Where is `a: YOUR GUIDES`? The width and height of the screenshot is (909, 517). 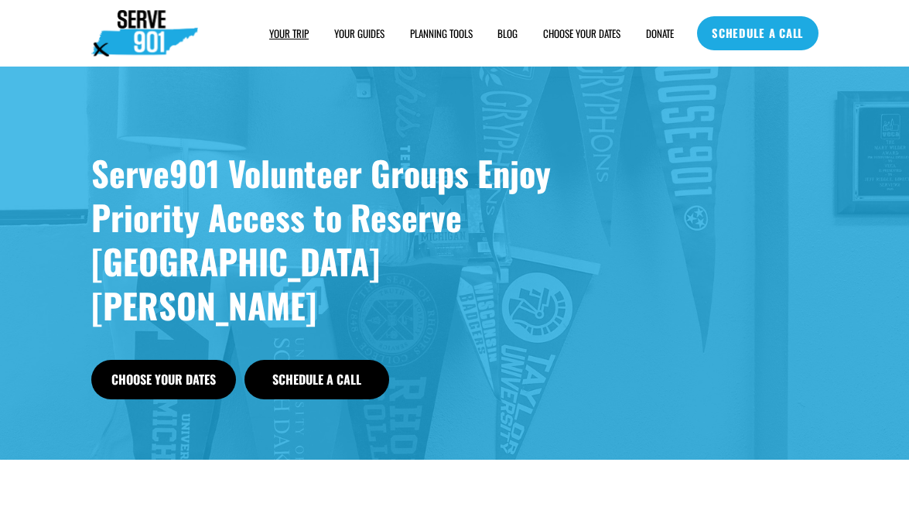
a: YOUR GUIDES is located at coordinates (359, 33).